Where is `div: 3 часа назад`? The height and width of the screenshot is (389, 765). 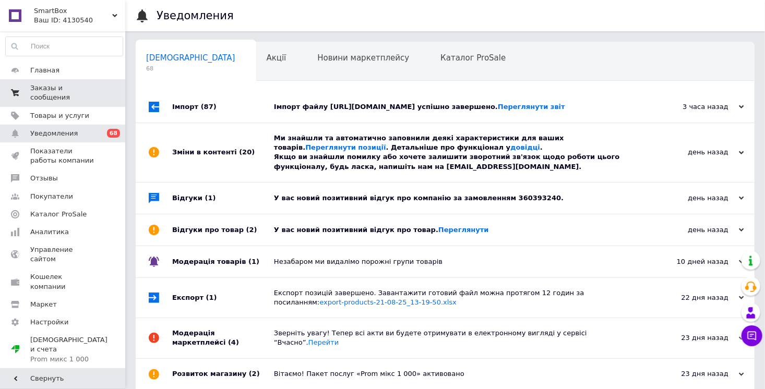 div: 3 часа назад is located at coordinates (692, 107).